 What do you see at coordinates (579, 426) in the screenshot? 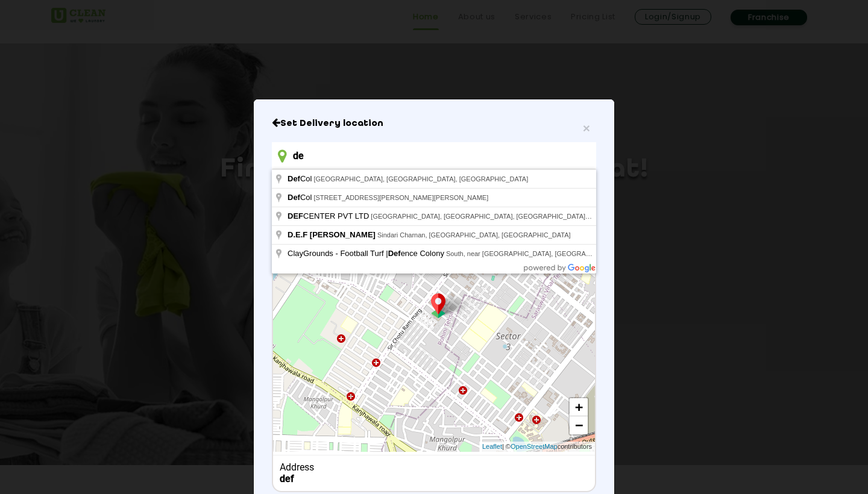
I see `a: Zoom out` at bounding box center [579, 426].